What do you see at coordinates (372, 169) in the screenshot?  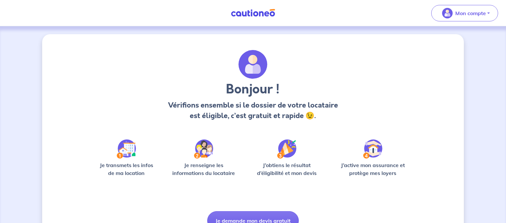 I see `p: J’active mon assurance et protège mes loyers` at bounding box center [372, 169].